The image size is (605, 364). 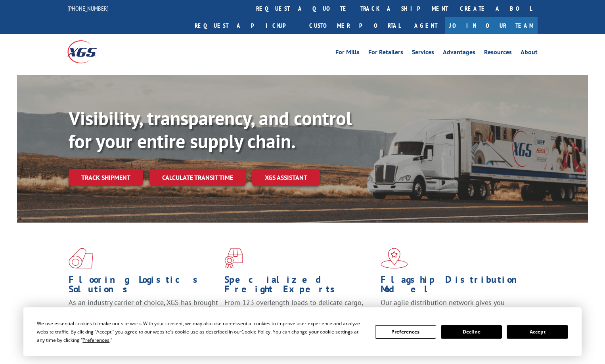 What do you see at coordinates (472, 333) in the screenshot?
I see `button: Decline` at bounding box center [472, 333].